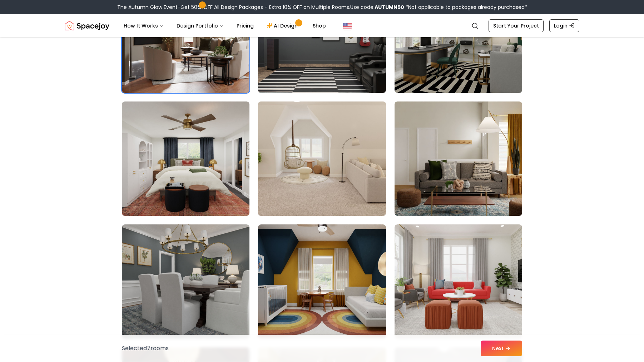  Describe the element at coordinates (466, 7) in the screenshot. I see `span: *Not applicable to packages already purchased*` at that location.